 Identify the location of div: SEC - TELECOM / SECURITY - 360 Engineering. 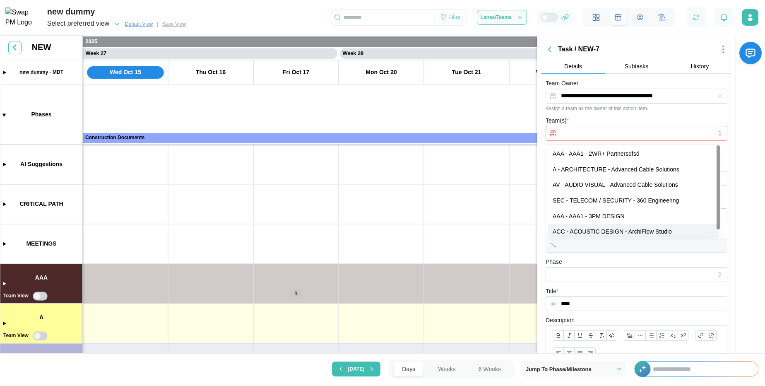
(633, 201).